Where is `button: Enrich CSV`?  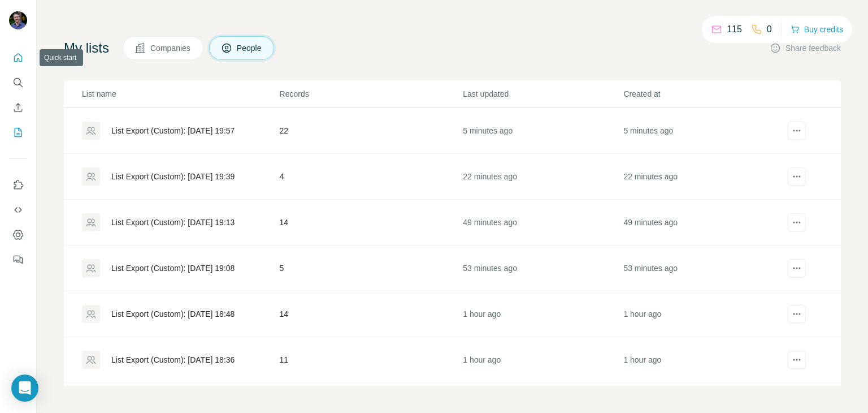 button: Enrich CSV is located at coordinates (18, 108).